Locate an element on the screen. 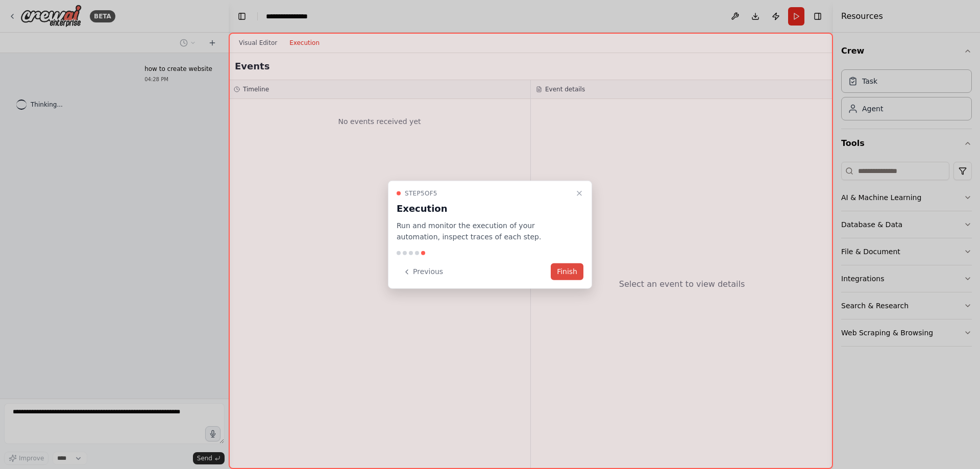 The width and height of the screenshot is (980, 469). h3: Execution is located at coordinates (483, 208).